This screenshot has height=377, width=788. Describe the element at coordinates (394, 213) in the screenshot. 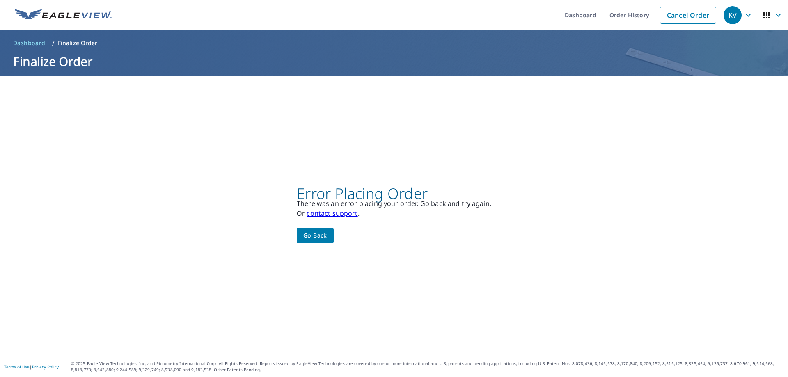

I see `p: Or .` at that location.